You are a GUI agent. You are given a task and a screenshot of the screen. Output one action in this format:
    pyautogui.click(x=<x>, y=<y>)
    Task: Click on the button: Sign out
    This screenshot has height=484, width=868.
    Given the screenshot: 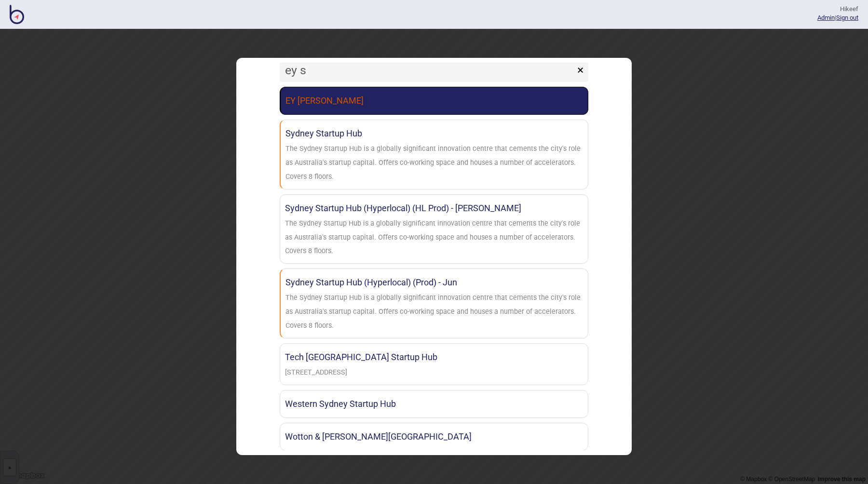 What is the action you would take?
    pyautogui.click(x=847, y=17)
    